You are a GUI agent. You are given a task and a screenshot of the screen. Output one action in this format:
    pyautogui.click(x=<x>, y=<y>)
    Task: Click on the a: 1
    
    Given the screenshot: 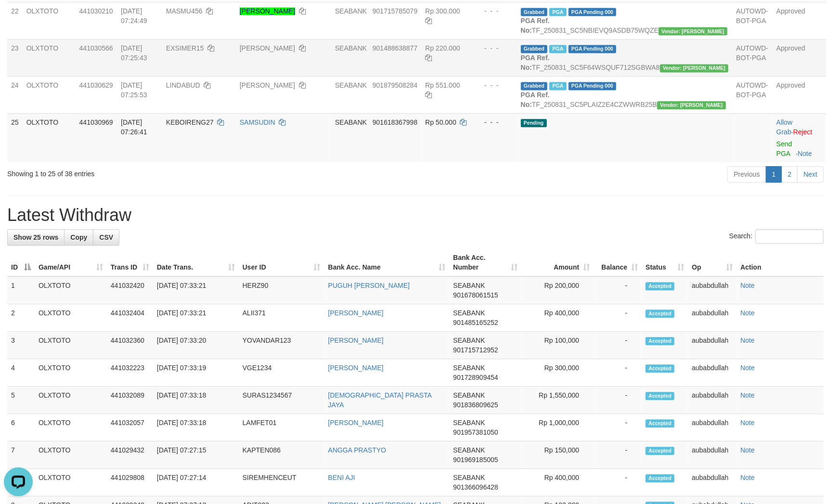 What is the action you would take?
    pyautogui.click(x=774, y=174)
    